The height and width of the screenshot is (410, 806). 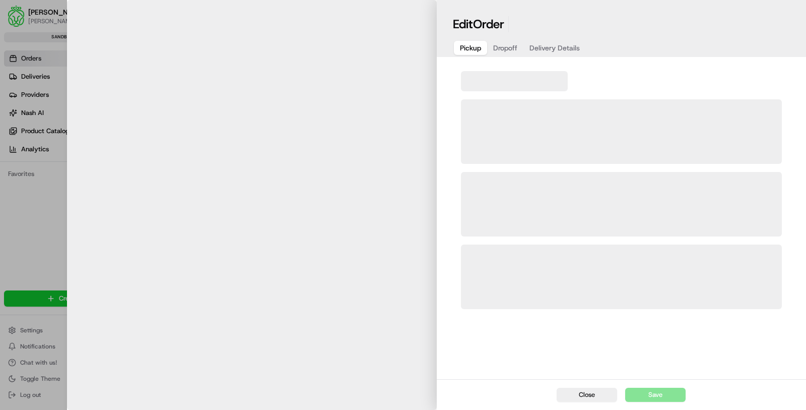 What do you see at coordinates (505, 48) in the screenshot?
I see `span: Dropoff` at bounding box center [505, 48].